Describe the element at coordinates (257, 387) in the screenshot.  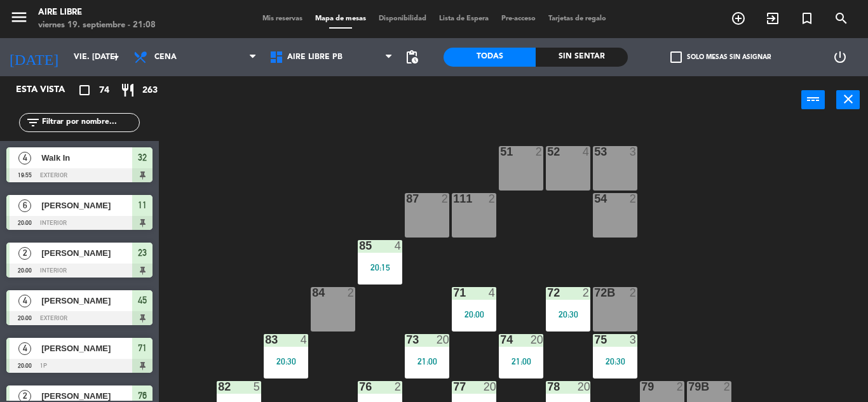
I see `div: 5` at that location.